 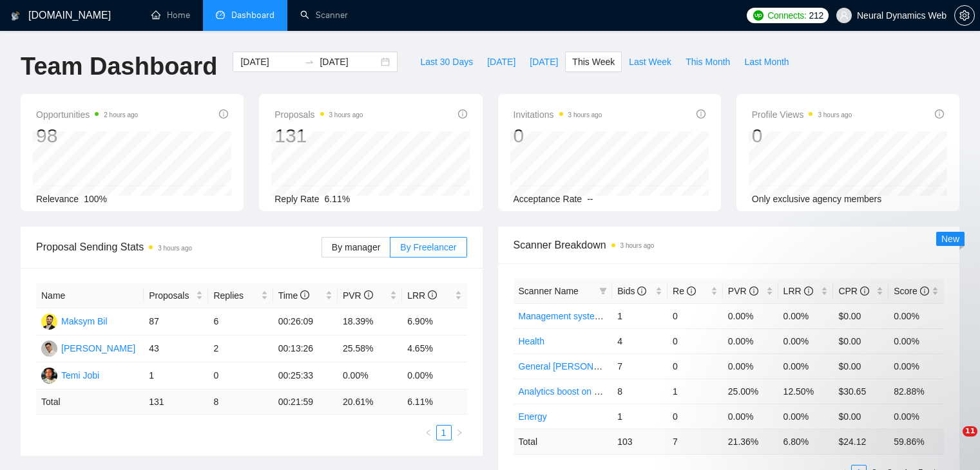 What do you see at coordinates (446, 62) in the screenshot?
I see `span: Last 30 Days` at bounding box center [446, 62].